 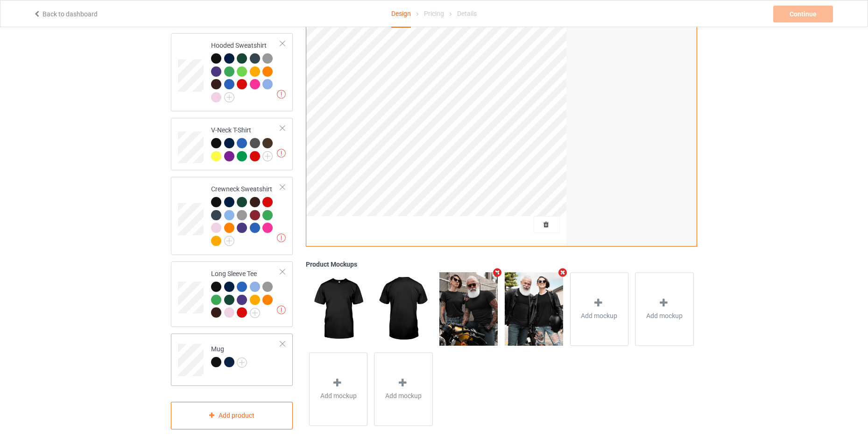 What do you see at coordinates (232, 415) in the screenshot?
I see `div: Add product` at bounding box center [232, 415].